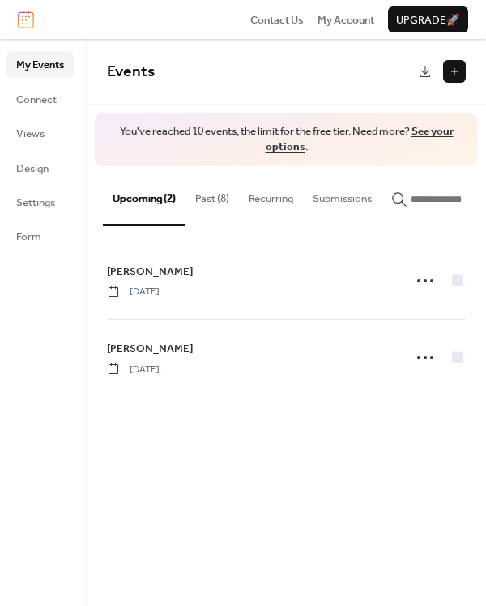 The width and height of the screenshot is (486, 606). Describe the element at coordinates (28, 237) in the screenshot. I see `span: Form` at that location.